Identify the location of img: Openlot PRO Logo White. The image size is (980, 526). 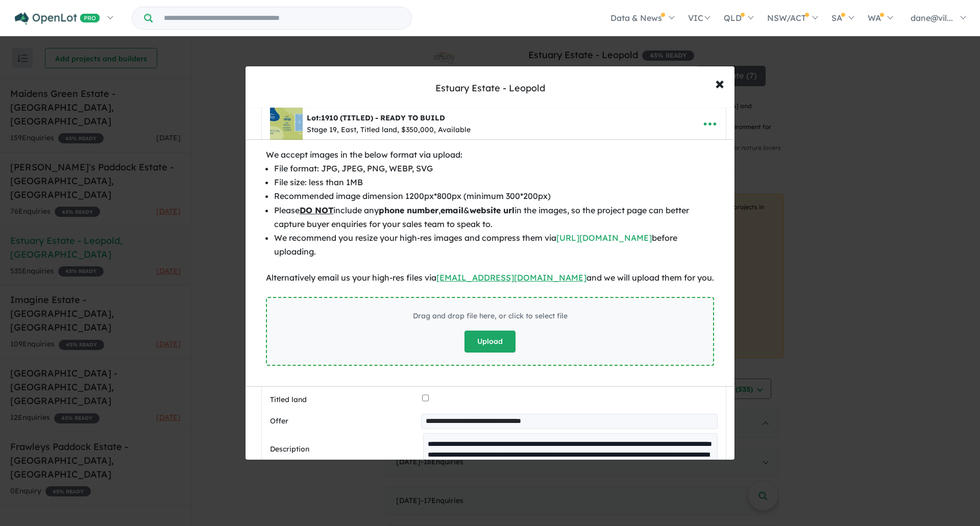
(57, 18).